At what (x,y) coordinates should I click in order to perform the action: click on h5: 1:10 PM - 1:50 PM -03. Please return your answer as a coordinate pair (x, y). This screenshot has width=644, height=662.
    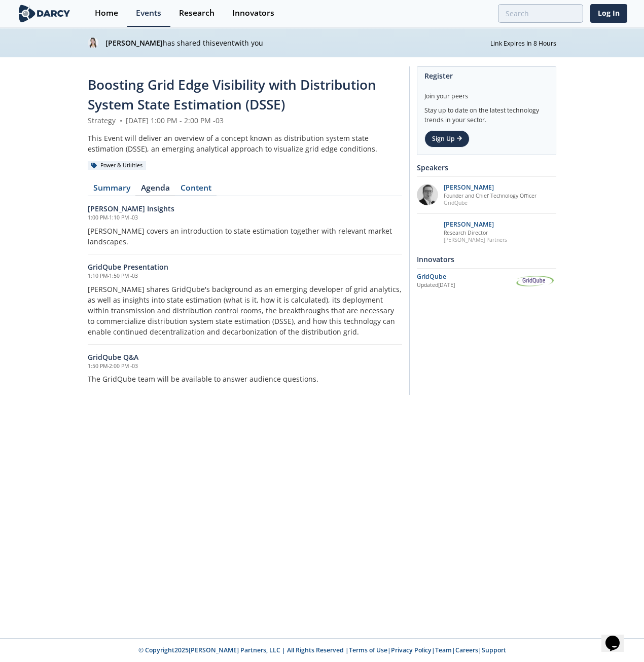
    Looking at the image, I should click on (245, 276).